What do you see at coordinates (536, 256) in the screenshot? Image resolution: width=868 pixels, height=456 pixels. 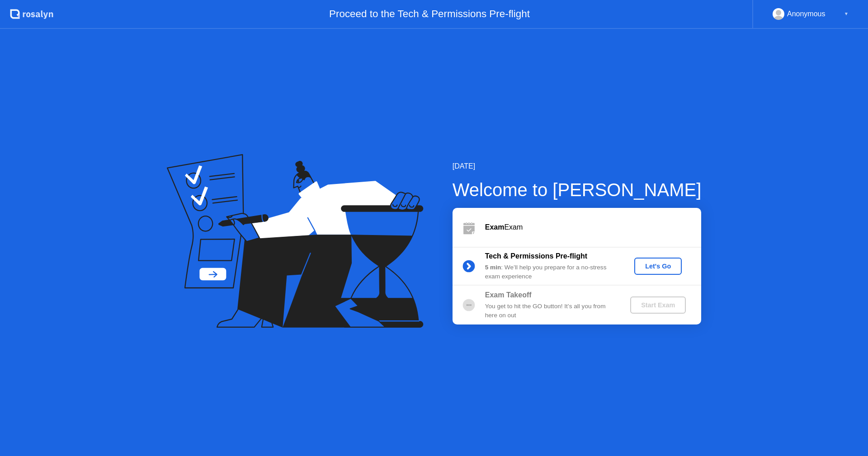 I see `b: Tech & Permissions Pre-flight` at bounding box center [536, 256].